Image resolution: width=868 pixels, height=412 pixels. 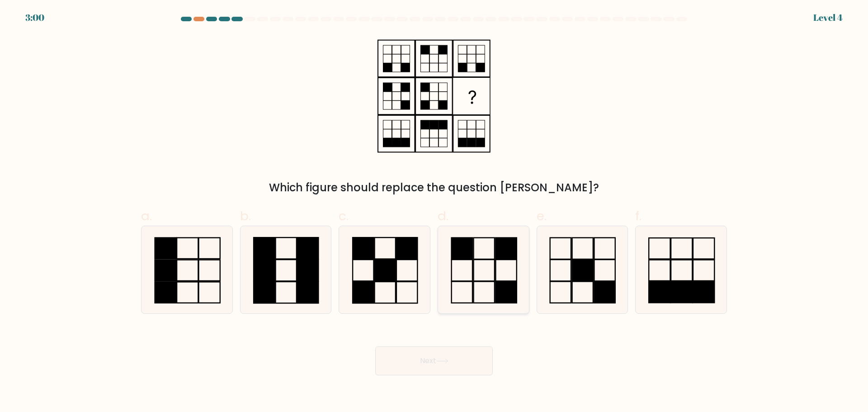 What do you see at coordinates (638, 216) in the screenshot?
I see `span: f.` at bounding box center [638, 216].